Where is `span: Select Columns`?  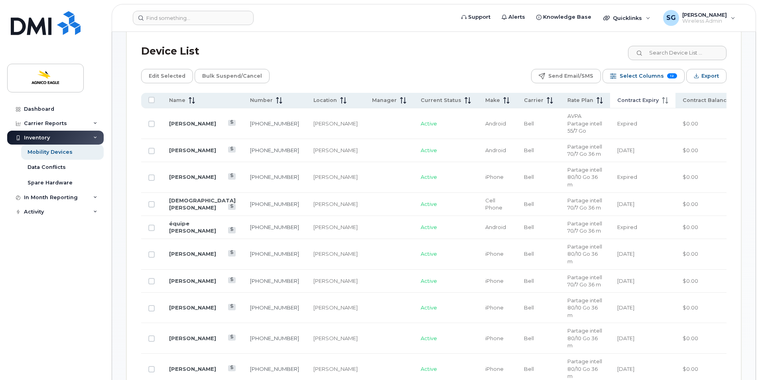
span: Select Columns is located at coordinates (642, 76).